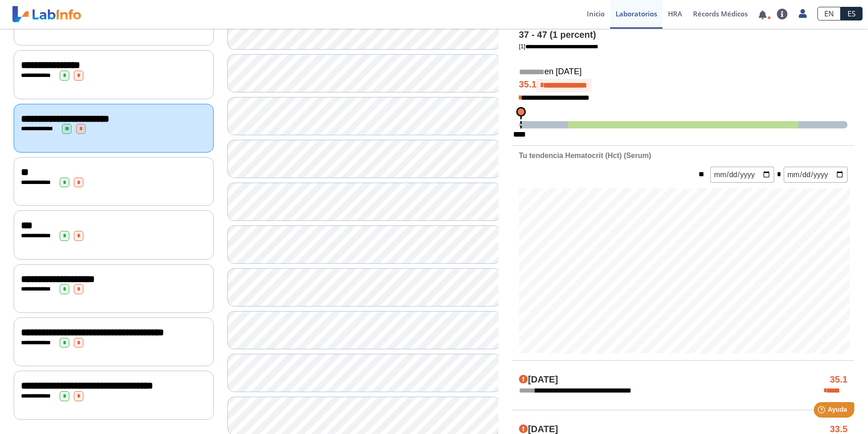 This screenshot has width=868, height=434. What do you see at coordinates (829, 13) in the screenshot?
I see `a: EN` at bounding box center [829, 13].